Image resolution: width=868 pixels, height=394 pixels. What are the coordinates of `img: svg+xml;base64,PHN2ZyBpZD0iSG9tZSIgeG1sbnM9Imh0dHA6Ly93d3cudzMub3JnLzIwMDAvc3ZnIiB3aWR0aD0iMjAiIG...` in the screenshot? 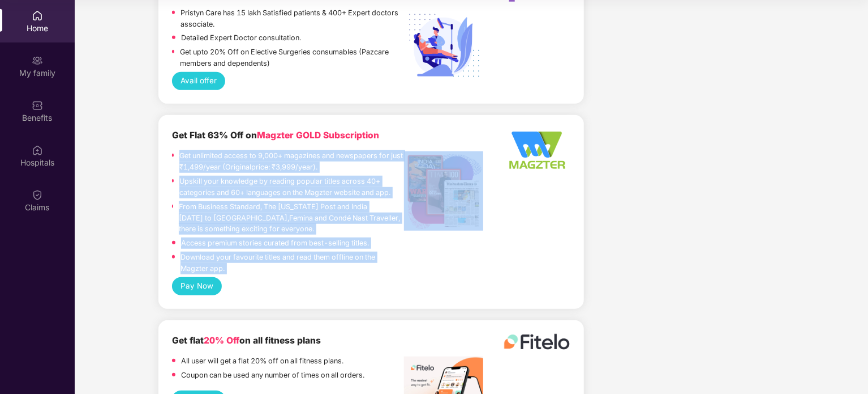 It's located at (37, 16).